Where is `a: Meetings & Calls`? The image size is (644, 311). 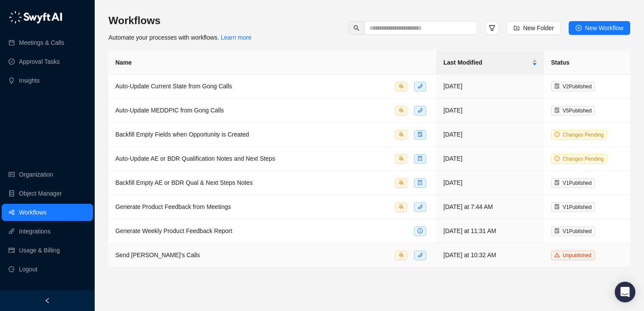 a: Meetings & Calls is located at coordinates (41, 43).